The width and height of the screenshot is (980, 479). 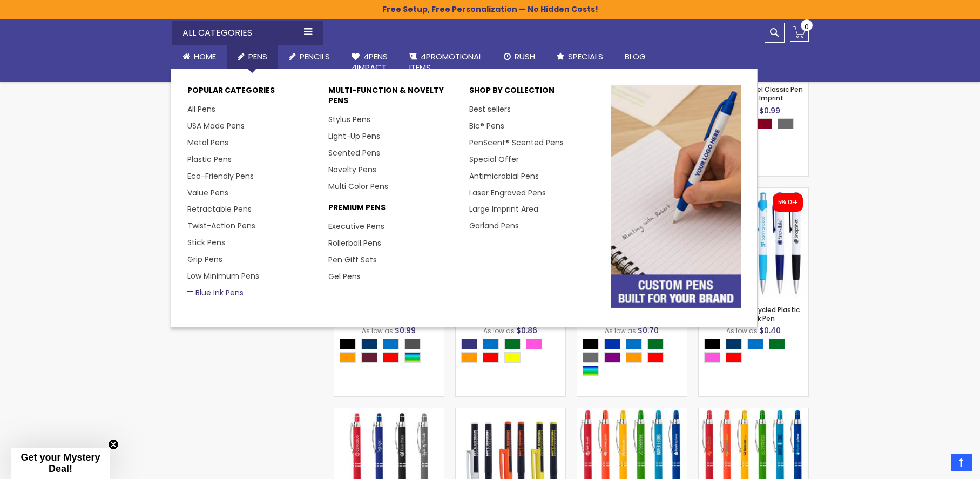 I want to click on a: Top, so click(x=961, y=462).